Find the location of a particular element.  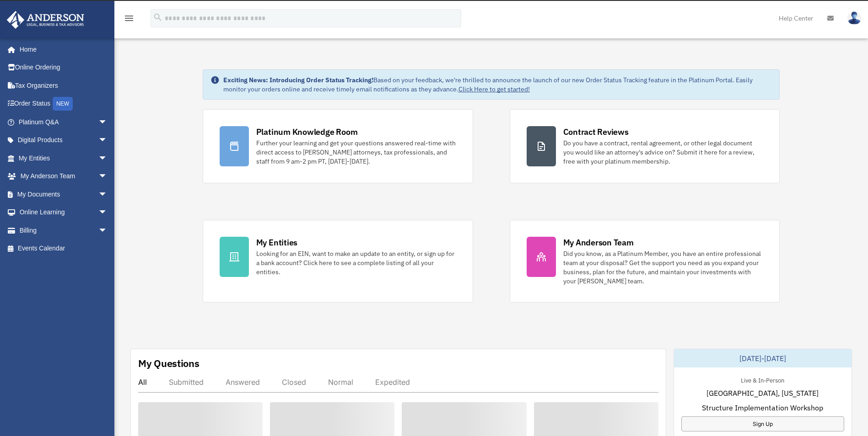

a: My Entities Looking for an EIN, want to make an update to an entity, or sign up for a bank accoun... is located at coordinates (338, 261).